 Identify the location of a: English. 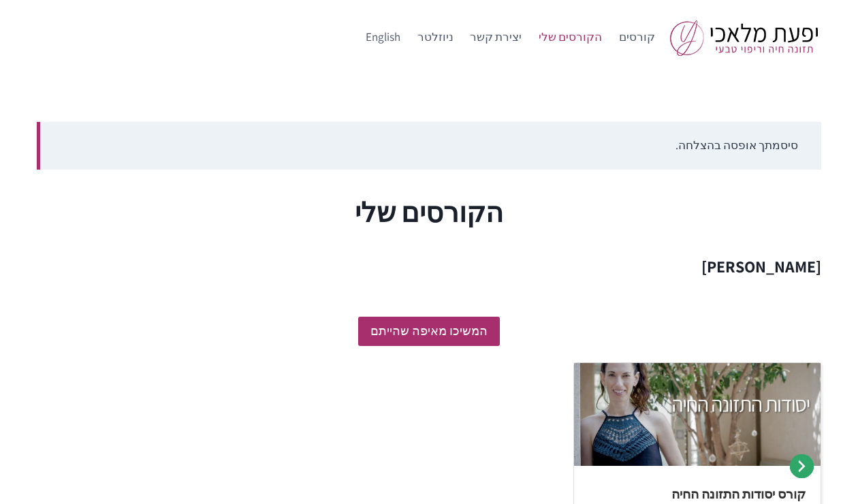
(383, 38).